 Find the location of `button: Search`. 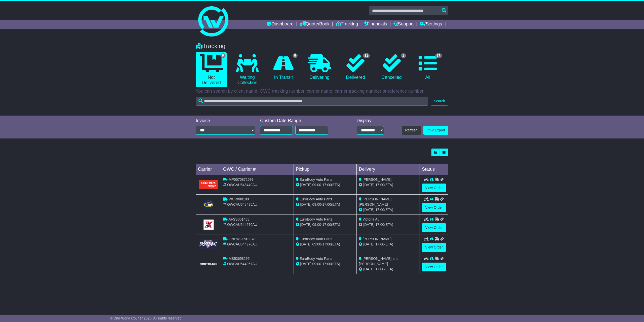

button: Search is located at coordinates (439, 101).